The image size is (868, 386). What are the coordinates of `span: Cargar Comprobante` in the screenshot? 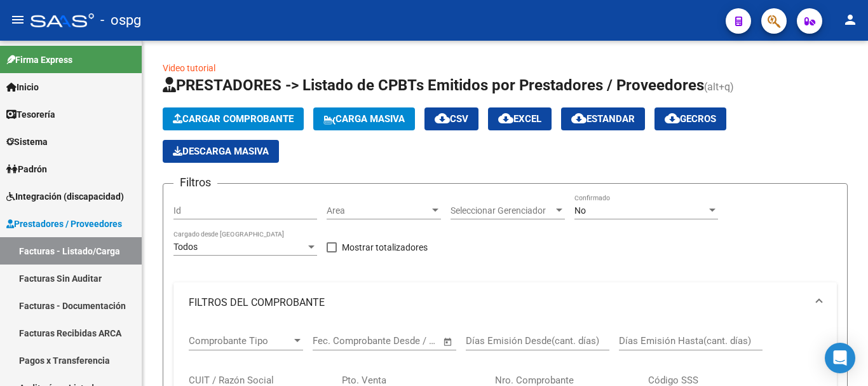 It's located at (234, 119).